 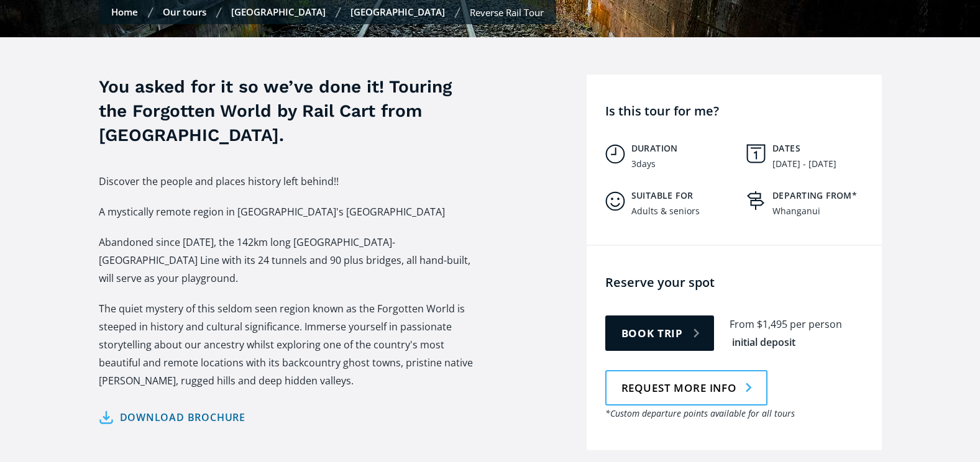 What do you see at coordinates (740, 282) in the screenshot?
I see `h4: Reserve your spot` at bounding box center [740, 282].